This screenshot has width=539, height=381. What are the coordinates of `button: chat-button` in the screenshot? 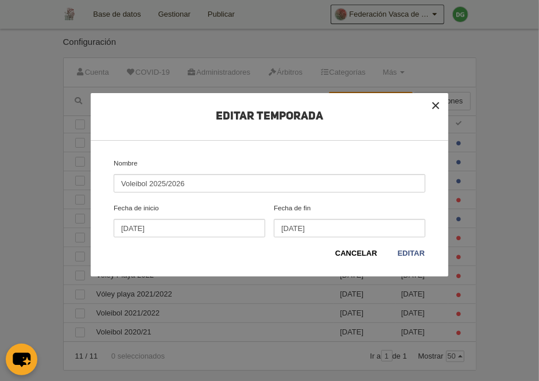 It's located at (21, 359).